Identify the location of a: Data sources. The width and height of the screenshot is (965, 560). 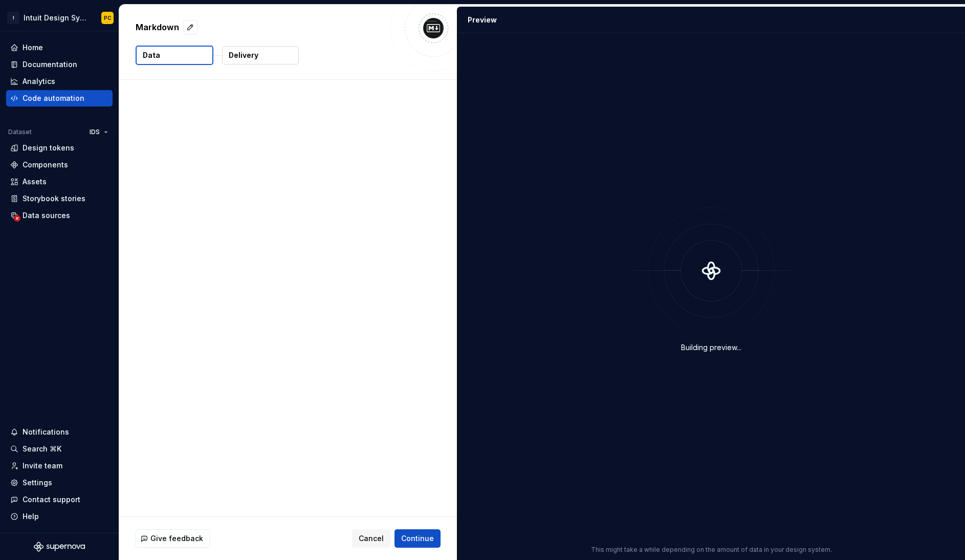
(59, 215).